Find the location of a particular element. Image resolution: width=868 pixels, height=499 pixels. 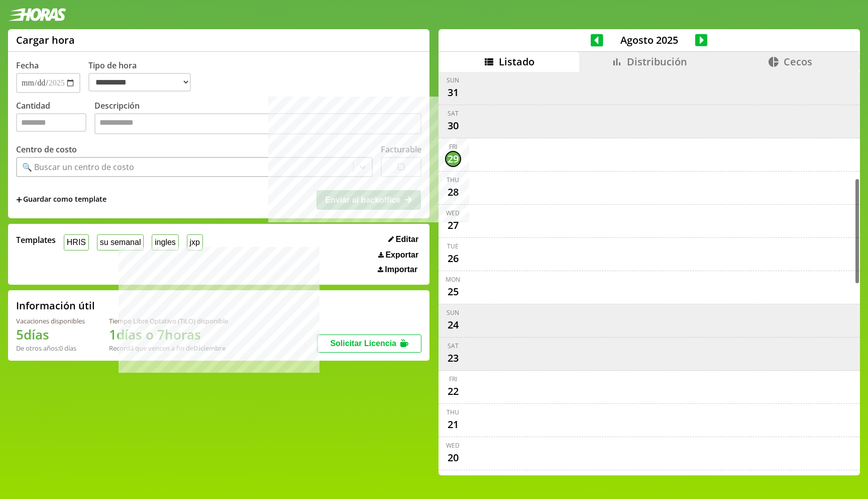

textarea: Descripción is located at coordinates (258, 123).